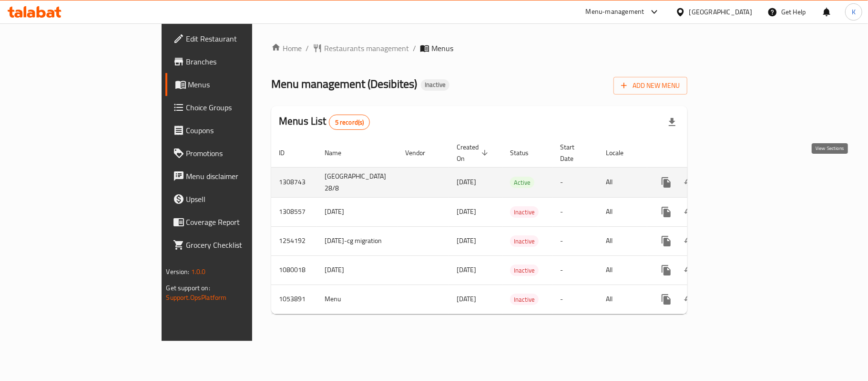 This screenshot has width=868, height=381. What do you see at coordinates (243, 222) in the screenshot?
I see `span: Coverage Report` at bounding box center [243, 222].